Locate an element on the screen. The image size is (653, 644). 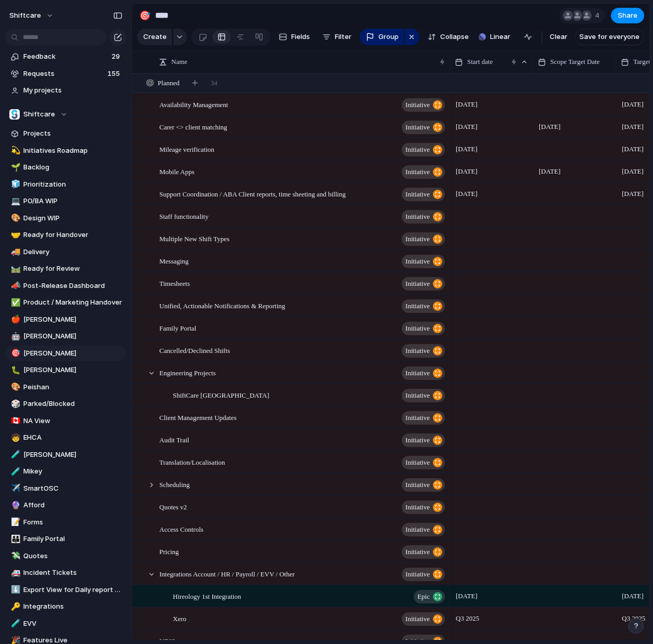
span: Epic is located at coordinates (424, 597).